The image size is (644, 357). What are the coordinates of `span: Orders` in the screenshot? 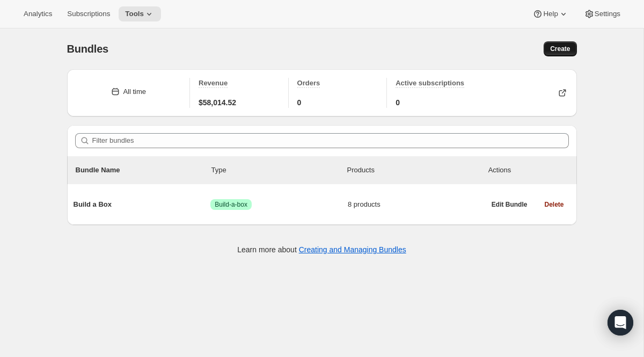 It's located at (308, 82).